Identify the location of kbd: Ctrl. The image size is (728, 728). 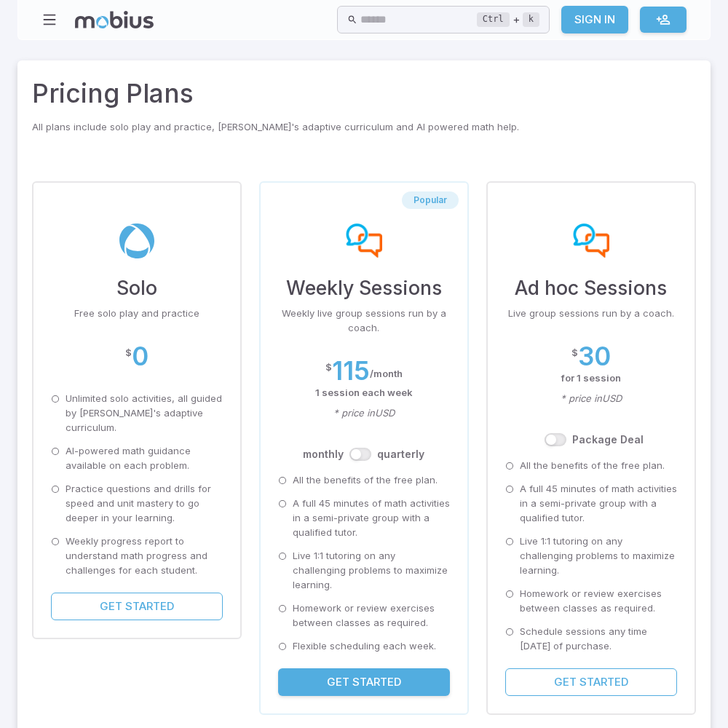
(493, 20).